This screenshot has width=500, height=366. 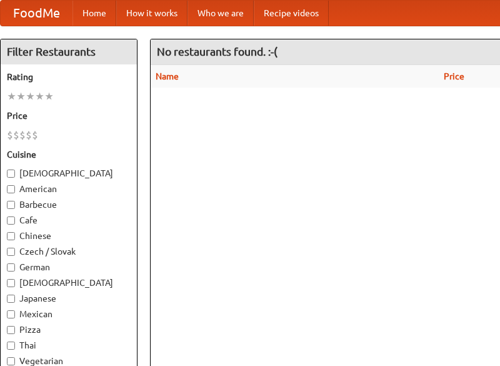 What do you see at coordinates (11, 236) in the screenshot?
I see `input: Chinese` at bounding box center [11, 236].